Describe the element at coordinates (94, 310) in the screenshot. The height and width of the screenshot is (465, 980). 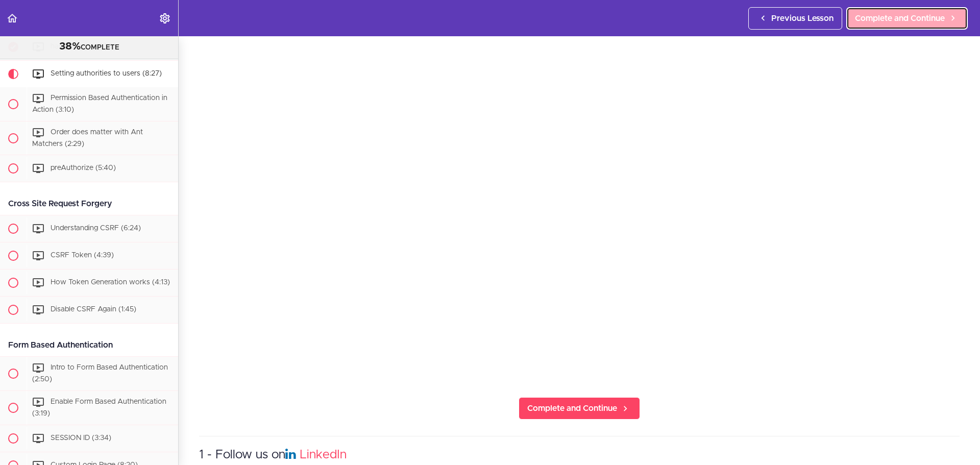
I see `span: Disable CSRF Again (1:45)` at that location.